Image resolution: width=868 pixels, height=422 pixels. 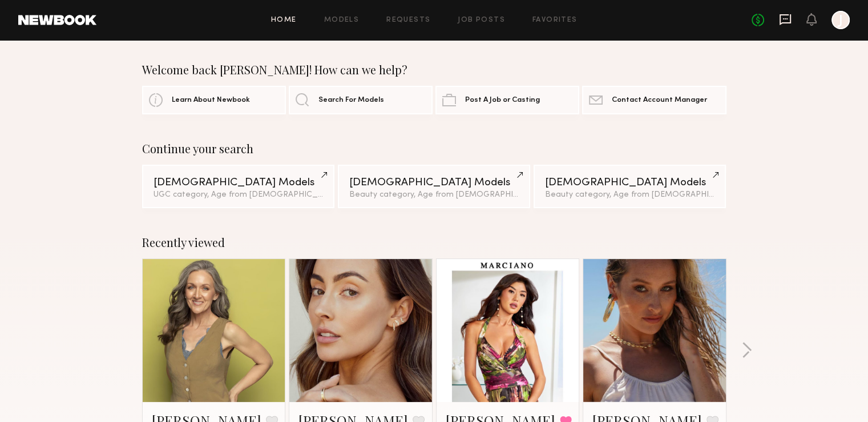 What do you see at coordinates (841, 20) in the screenshot?
I see `a: J` at bounding box center [841, 20].